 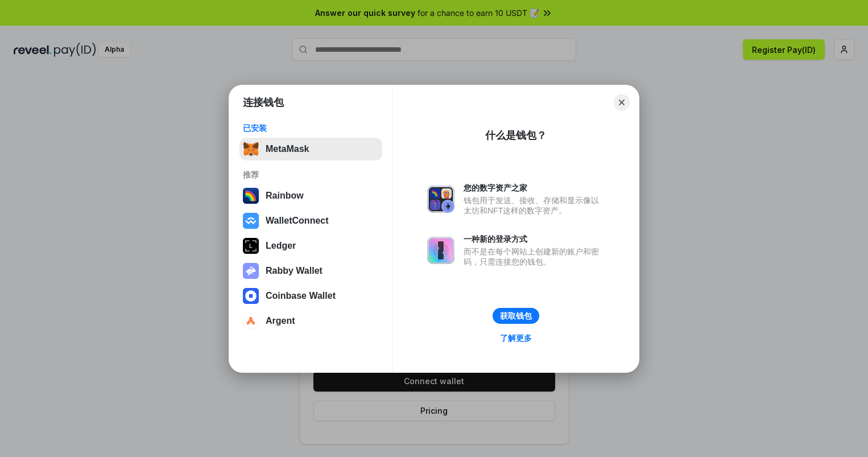 I want to click on div: 了解更多, so click(x=516, y=338).